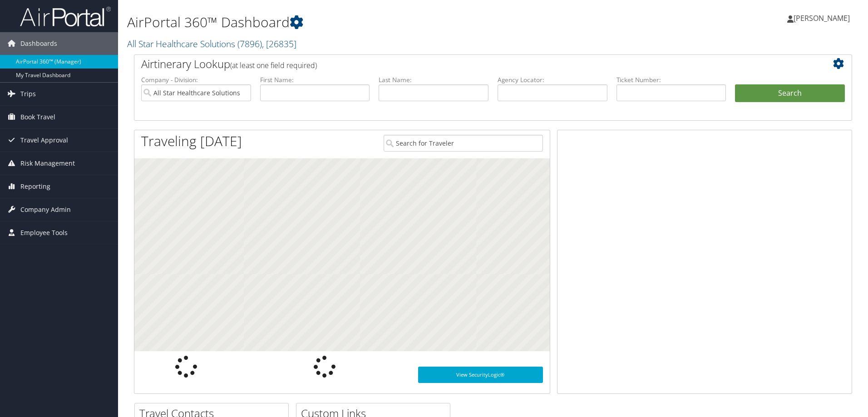 This screenshot has height=417, width=868. Describe the element at coordinates (553, 80) in the screenshot. I see `label: Agency Locator:` at that location.